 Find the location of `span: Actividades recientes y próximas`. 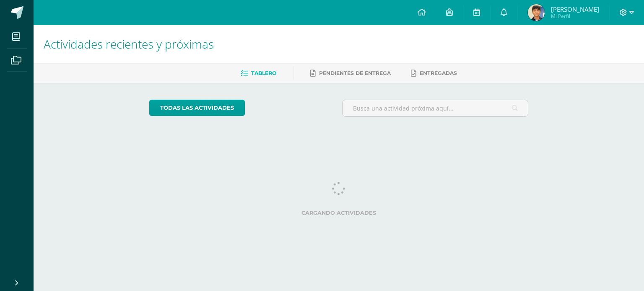

span: Actividades recientes y próximas is located at coordinates (129, 44).